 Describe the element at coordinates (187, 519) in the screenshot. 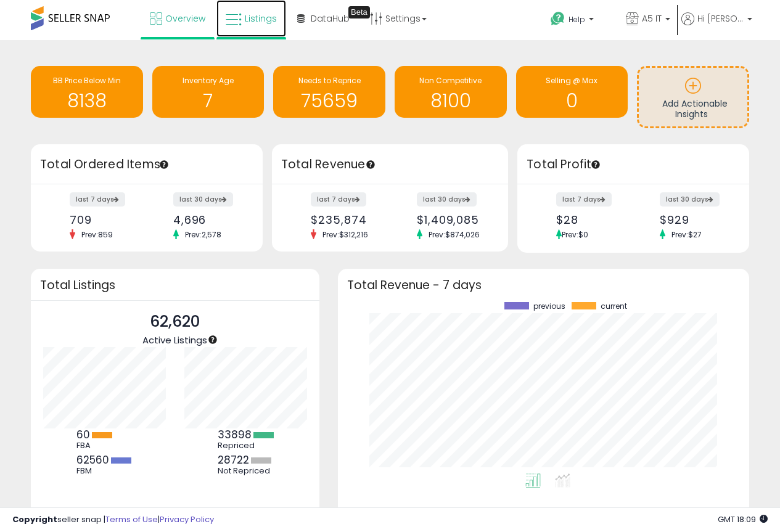

I see `a: Privacy Policy` at that location.